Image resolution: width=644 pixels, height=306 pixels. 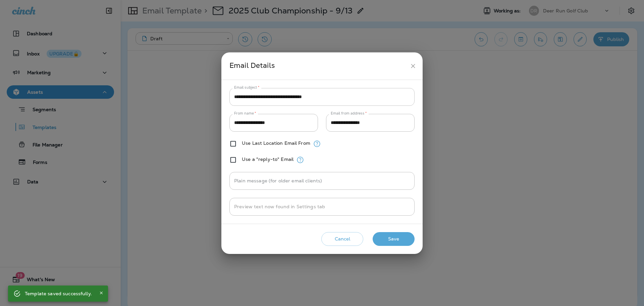 What do you see at coordinates (318, 66) in the screenshot?
I see `div: Email Details` at bounding box center [318, 66].